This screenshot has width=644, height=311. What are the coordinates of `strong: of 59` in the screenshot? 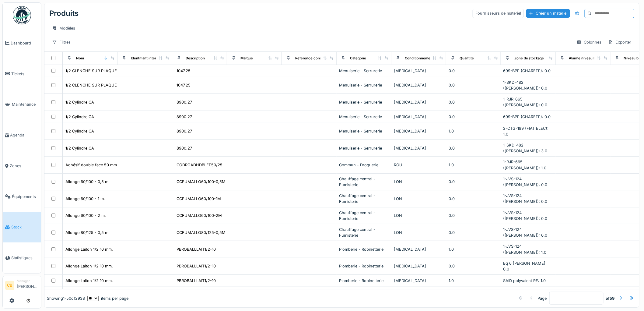 It's located at (610, 298).